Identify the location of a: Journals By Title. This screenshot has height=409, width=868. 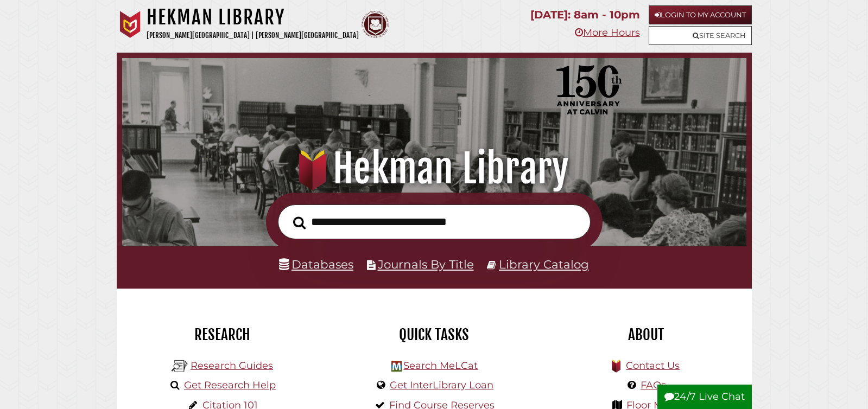
(425, 265).